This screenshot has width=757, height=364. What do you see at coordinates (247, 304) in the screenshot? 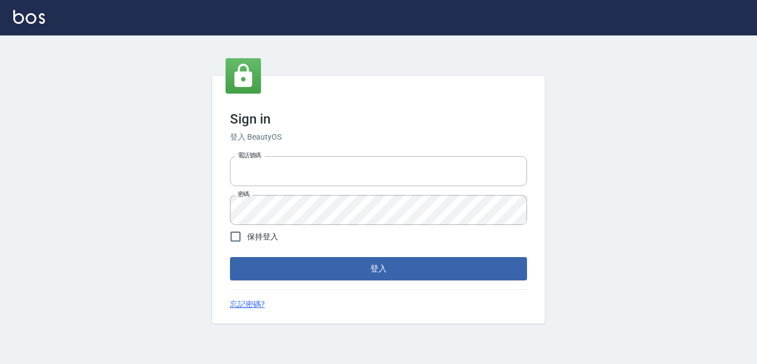
I see `a: 忘記密碼?` at bounding box center [247, 304].